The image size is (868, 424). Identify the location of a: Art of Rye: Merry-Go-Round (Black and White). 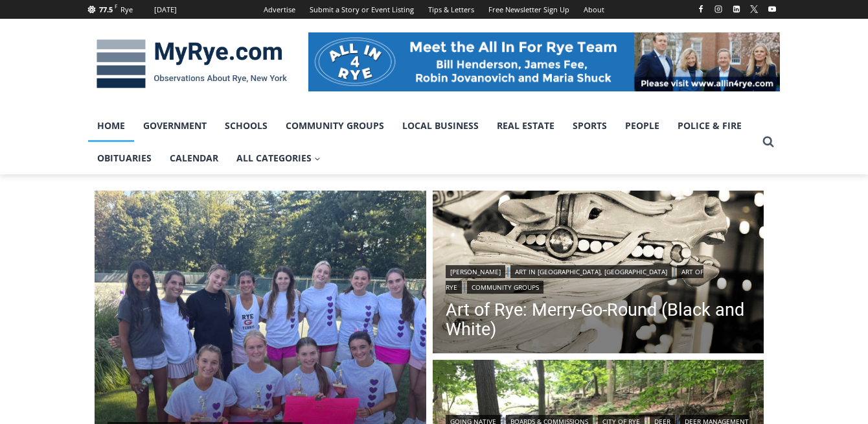
(599, 319).